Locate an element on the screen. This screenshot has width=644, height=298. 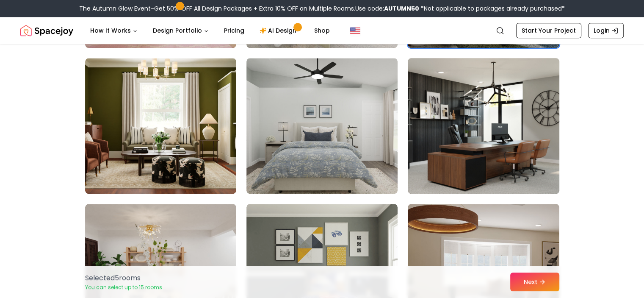
button: Next is located at coordinates (535, 282).